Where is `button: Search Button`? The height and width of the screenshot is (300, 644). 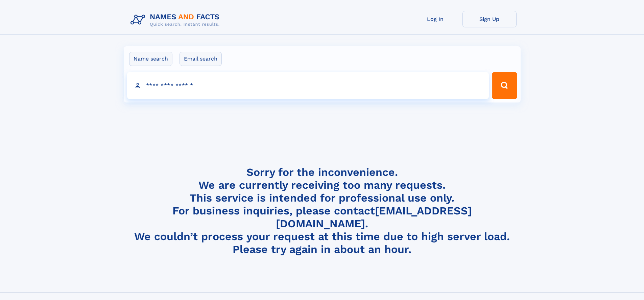 button: Search Button is located at coordinates (504, 86).